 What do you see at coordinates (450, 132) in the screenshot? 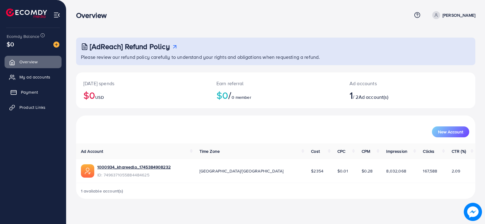
I see `span: New Account` at bounding box center [450, 132].